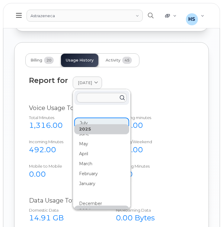  Describe the element at coordinates (36, 60) in the screenshot. I see `span: Billing` at that location.